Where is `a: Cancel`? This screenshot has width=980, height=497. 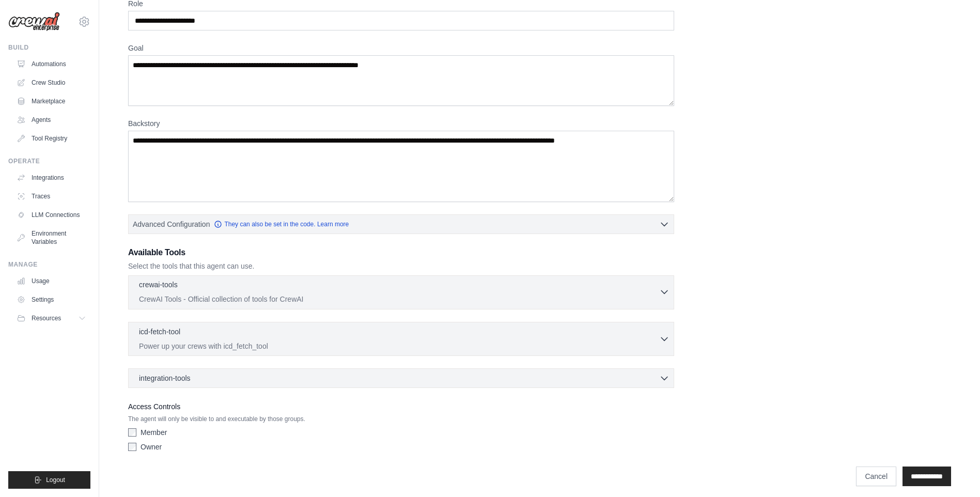
a: Cancel is located at coordinates (876, 476).